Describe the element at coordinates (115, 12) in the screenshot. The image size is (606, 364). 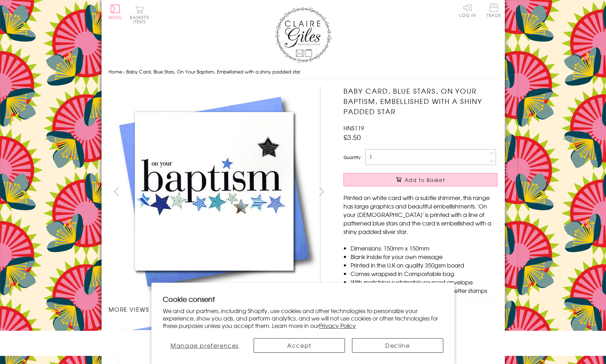
I see `button: Menu` at that location.